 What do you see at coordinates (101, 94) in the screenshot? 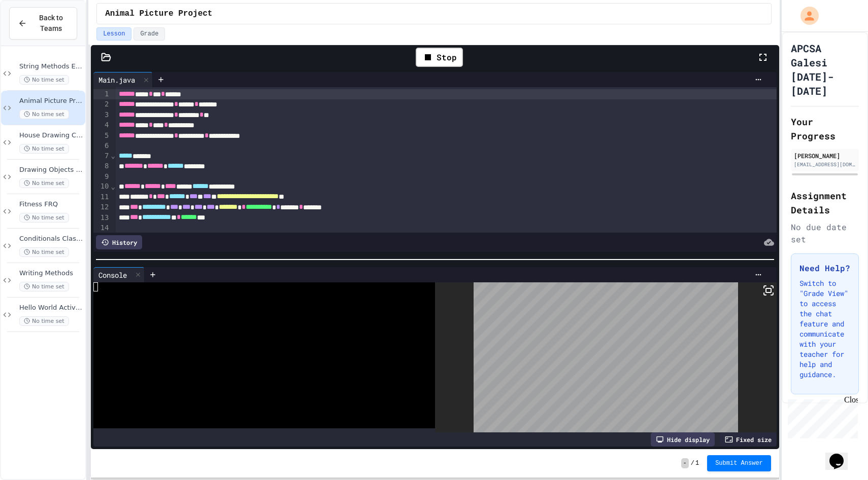
I see `div: 1` at bounding box center [101, 94].